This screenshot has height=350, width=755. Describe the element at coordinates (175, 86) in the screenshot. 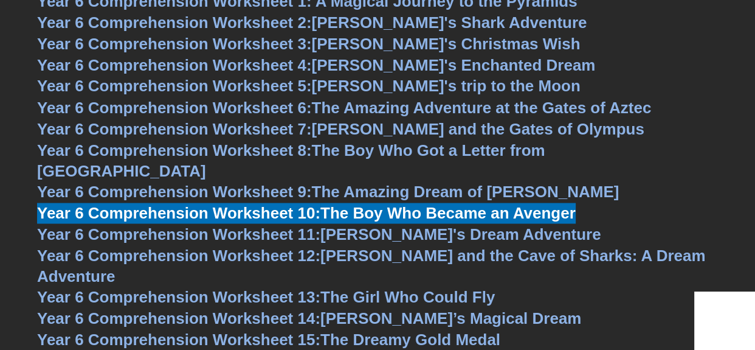

I see `span: Year 6 Comprehension Worksheet 5:` at that location.